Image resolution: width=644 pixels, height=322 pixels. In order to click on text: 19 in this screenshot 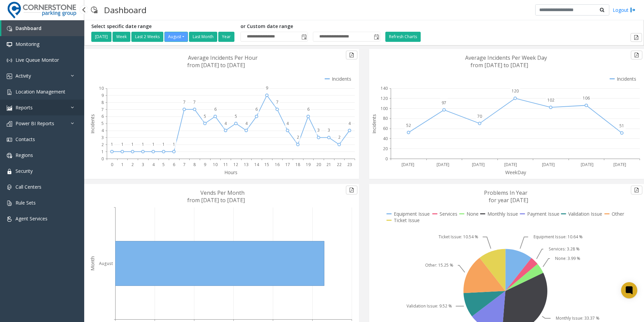, I will do `click(308, 164)`.